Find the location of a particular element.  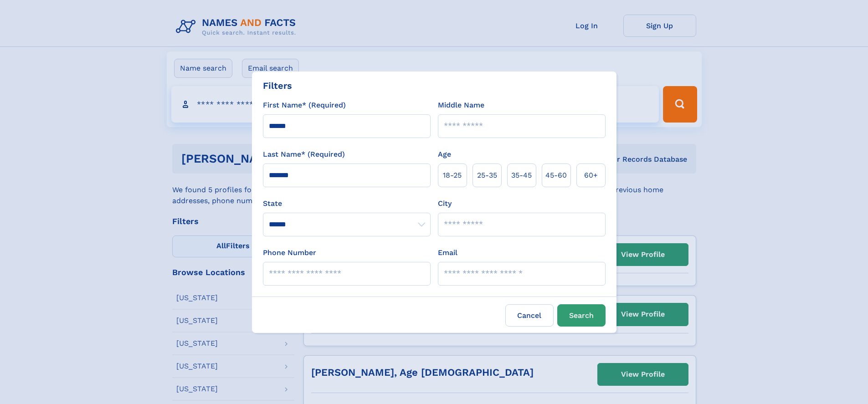

span: 25‑35 is located at coordinates (487, 175).